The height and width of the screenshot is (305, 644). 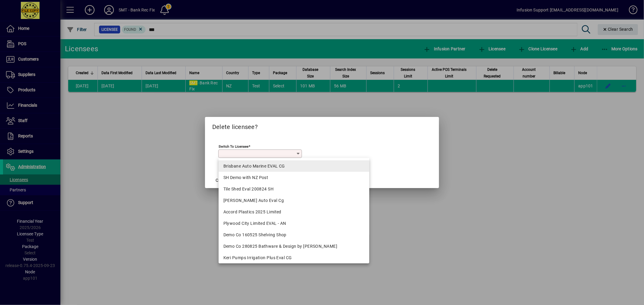 I want to click on div: Keri Pumps Irrigation Plus Eval CG, so click(x=294, y=258).